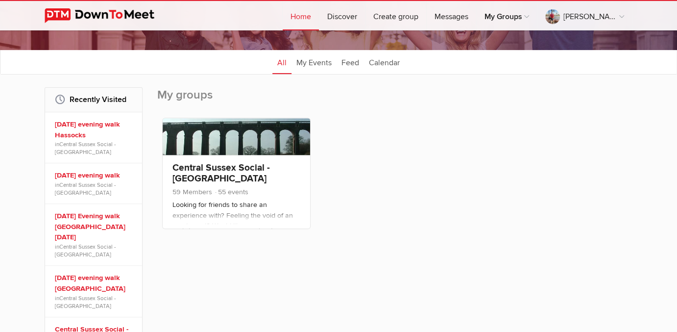 The width and height of the screenshot is (677, 332). What do you see at coordinates (301, 16) in the screenshot?
I see `a: Home` at bounding box center [301, 16].